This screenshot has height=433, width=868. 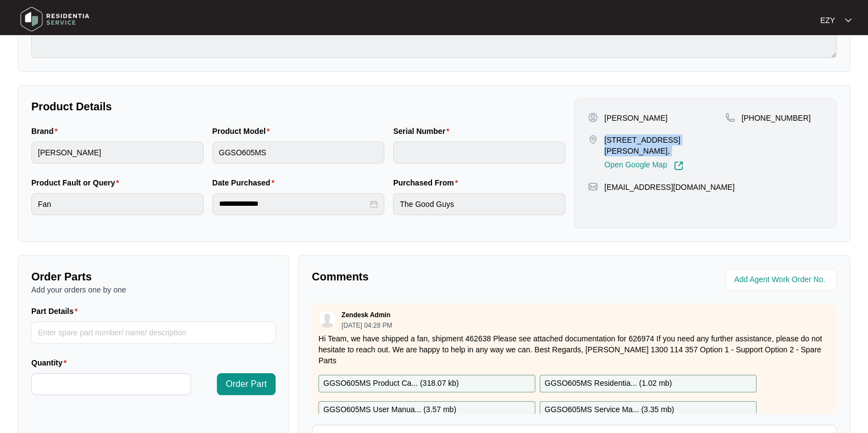 What do you see at coordinates (644, 166) in the screenshot?
I see `a: Open Google Map` at bounding box center [644, 166].